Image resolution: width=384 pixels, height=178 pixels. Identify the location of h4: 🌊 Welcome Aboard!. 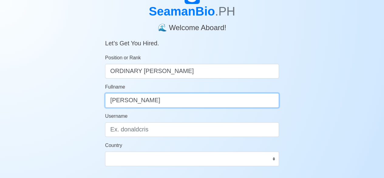
(192, 25).